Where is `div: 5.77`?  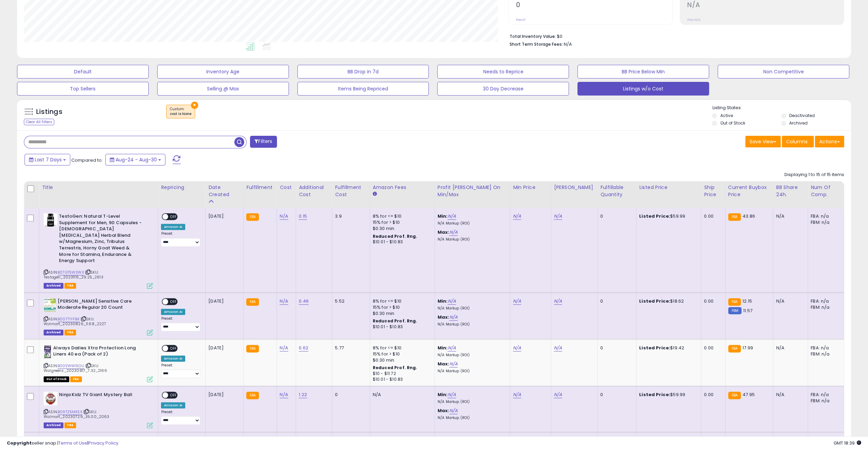
div: 5.77 is located at coordinates (350, 348).